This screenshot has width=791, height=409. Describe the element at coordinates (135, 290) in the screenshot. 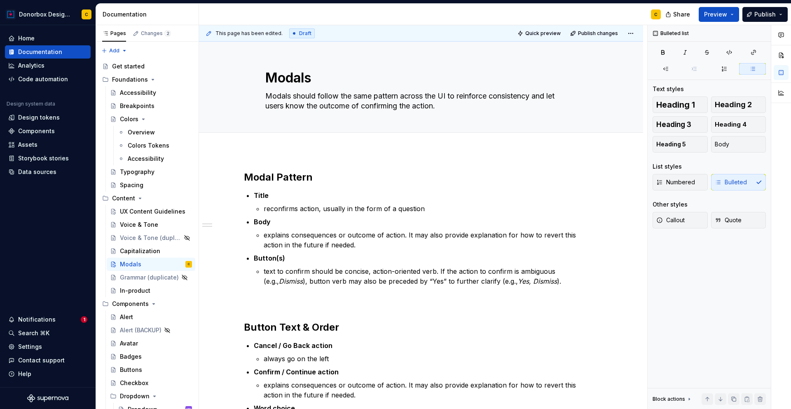

I see `div: In-product` at that location.